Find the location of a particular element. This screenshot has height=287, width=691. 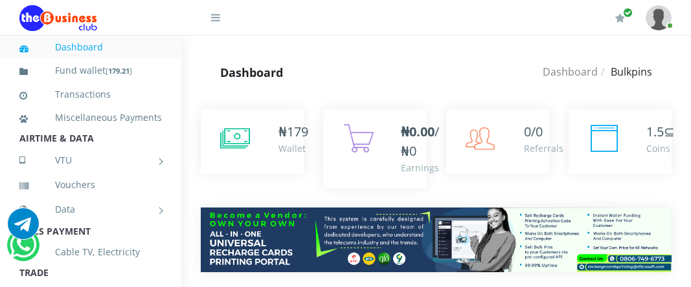

img: User is located at coordinates (658, 17).